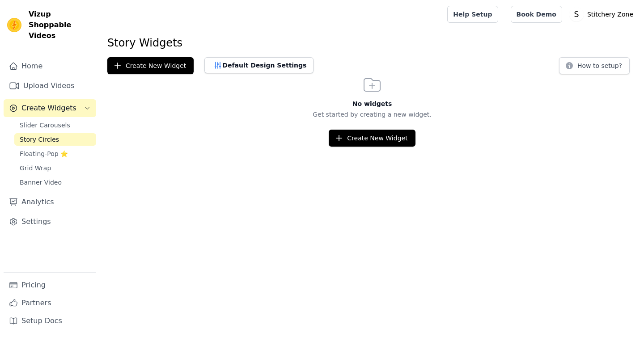 The image size is (644, 337). I want to click on p: Stitchery Zone, so click(610, 15).